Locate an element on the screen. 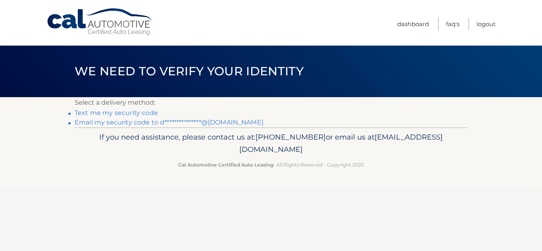 This screenshot has width=542, height=251. a: Dashboard is located at coordinates (413, 24).